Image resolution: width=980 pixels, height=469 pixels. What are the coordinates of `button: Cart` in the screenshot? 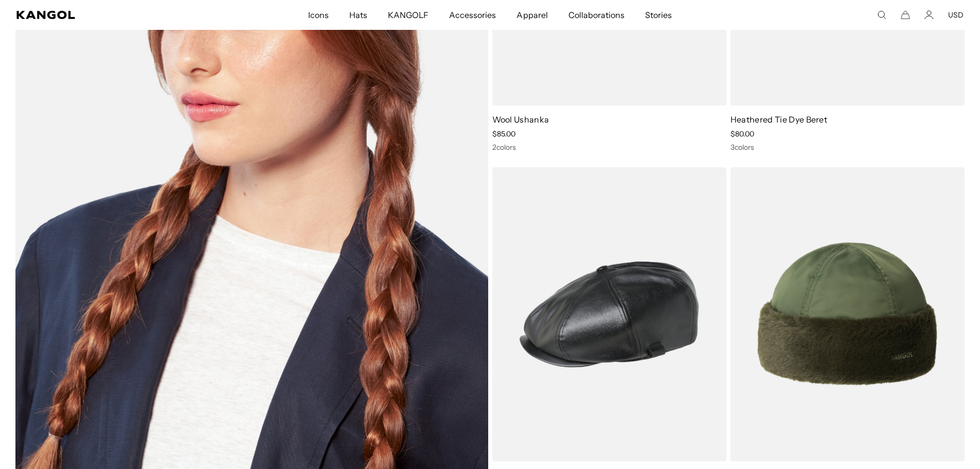 It's located at (905, 15).